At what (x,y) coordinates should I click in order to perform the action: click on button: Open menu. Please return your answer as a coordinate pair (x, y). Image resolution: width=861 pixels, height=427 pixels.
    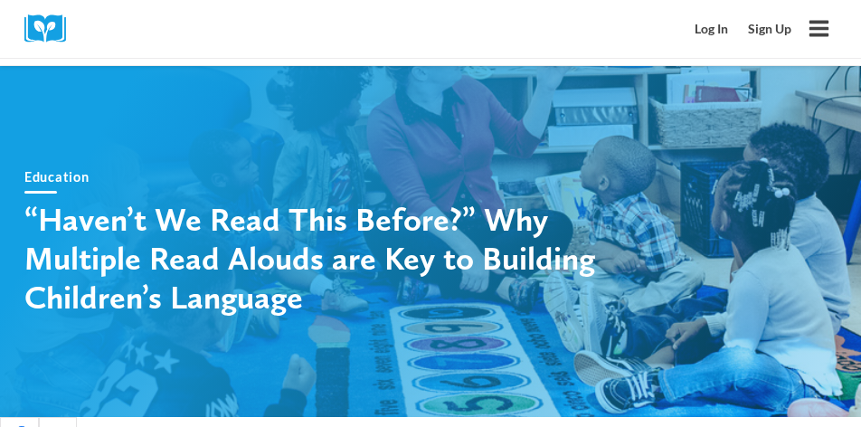
    Looking at the image, I should click on (819, 28).